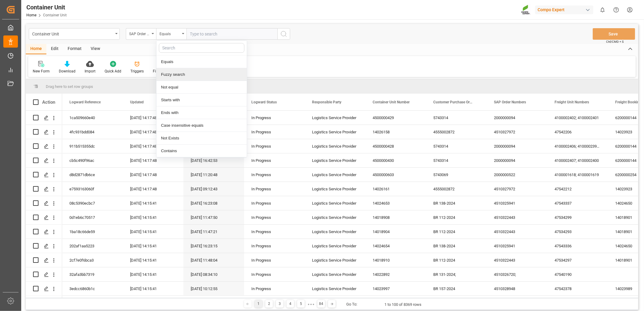 This screenshot has width=644, height=311. Describe the element at coordinates (202, 138) in the screenshot. I see `div: Not Exists` at that location.